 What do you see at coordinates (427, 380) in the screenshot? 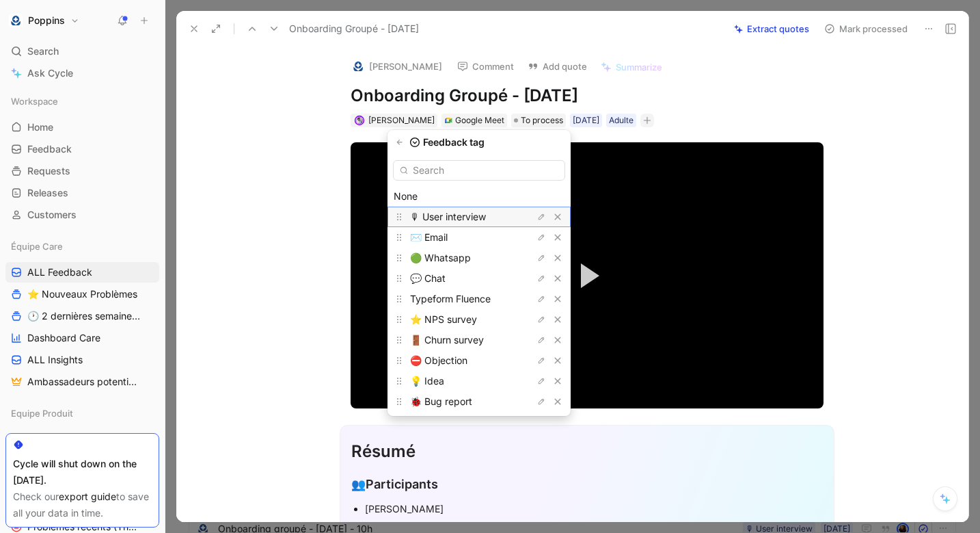
I see `span: 💡 Idea` at bounding box center [427, 380].